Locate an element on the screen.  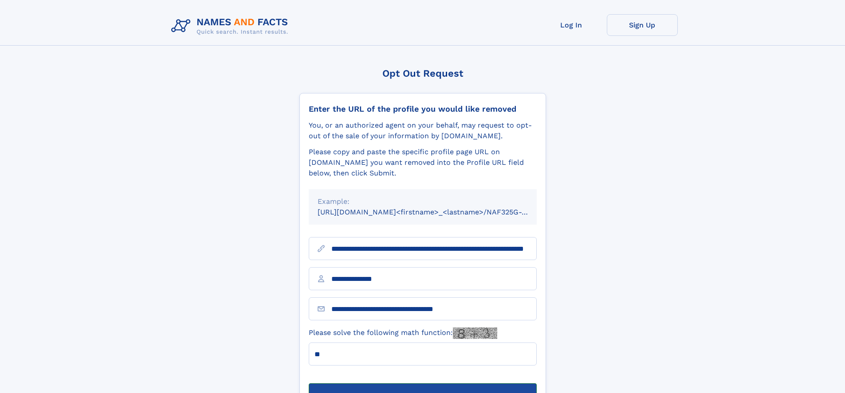
div: Example: is located at coordinates (423, 202).